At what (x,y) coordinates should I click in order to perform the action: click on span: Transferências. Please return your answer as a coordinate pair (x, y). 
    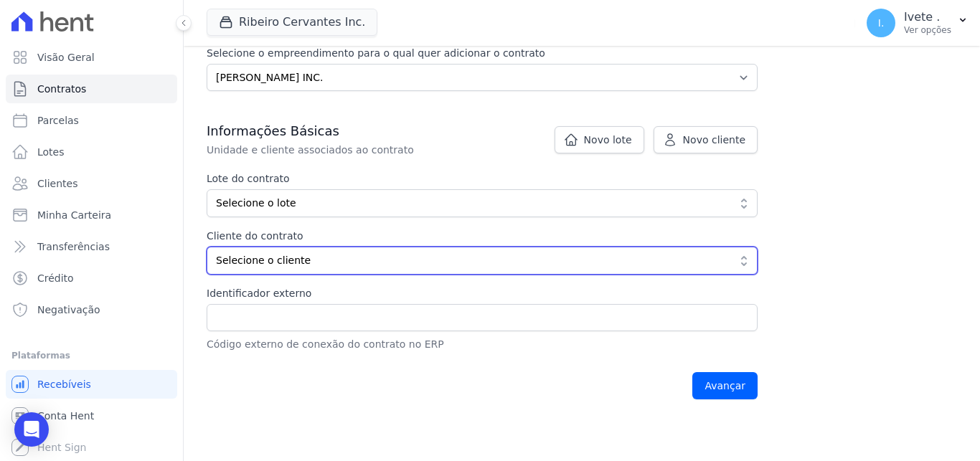
    Looking at the image, I should click on (73, 247).